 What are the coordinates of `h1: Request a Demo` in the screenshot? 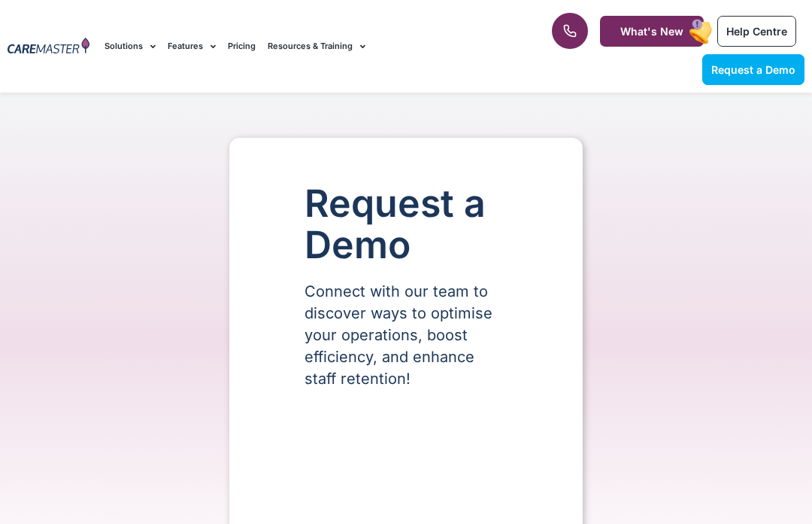 It's located at (406, 224).